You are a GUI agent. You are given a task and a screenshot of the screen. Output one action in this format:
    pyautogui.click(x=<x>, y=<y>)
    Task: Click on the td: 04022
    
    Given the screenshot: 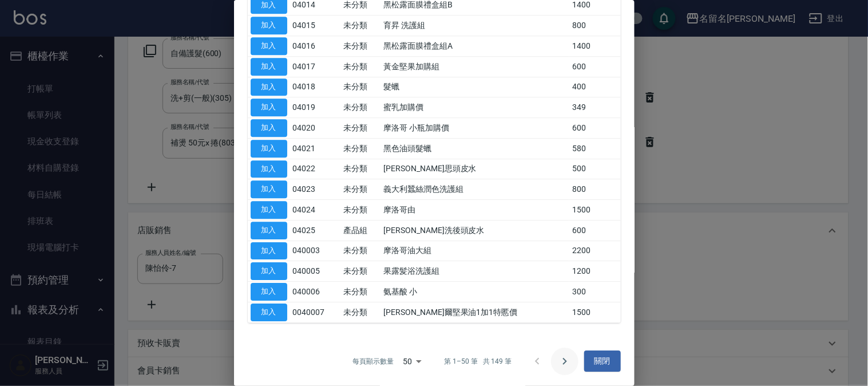 What is the action you would take?
    pyautogui.click(x=316, y=169)
    